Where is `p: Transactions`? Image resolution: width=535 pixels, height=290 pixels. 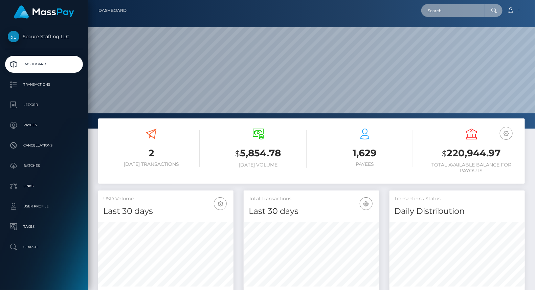 p: Transactions is located at coordinates (44, 85).